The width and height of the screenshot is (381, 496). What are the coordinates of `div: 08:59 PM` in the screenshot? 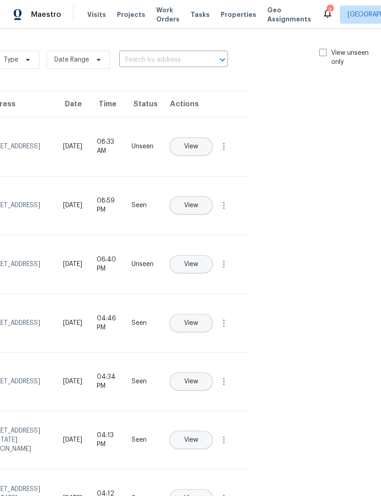 It's located at (107, 205).